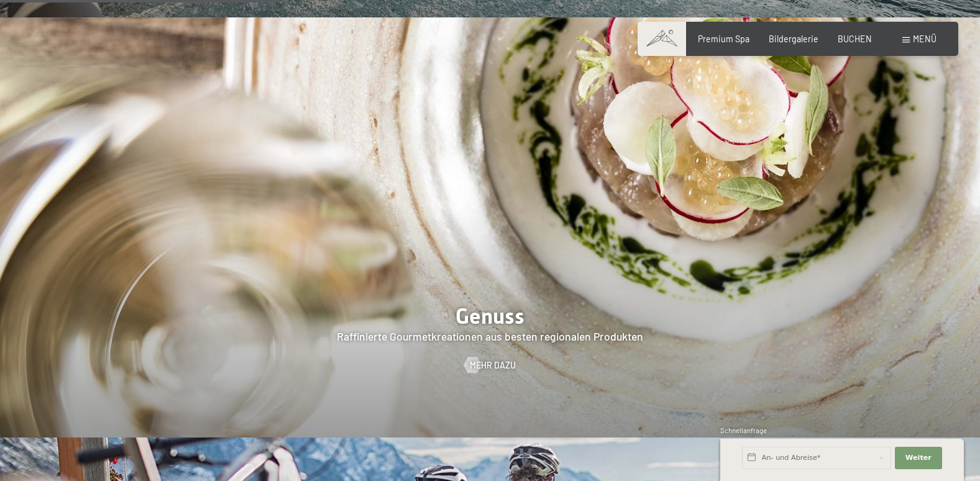 This screenshot has height=481, width=980. I want to click on button: Weiter, so click(918, 458).